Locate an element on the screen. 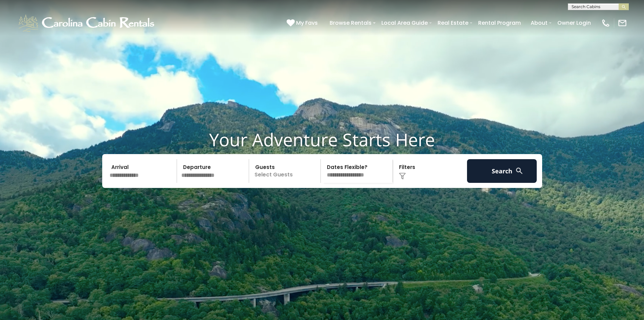  a: Real Estate is located at coordinates (453, 23).